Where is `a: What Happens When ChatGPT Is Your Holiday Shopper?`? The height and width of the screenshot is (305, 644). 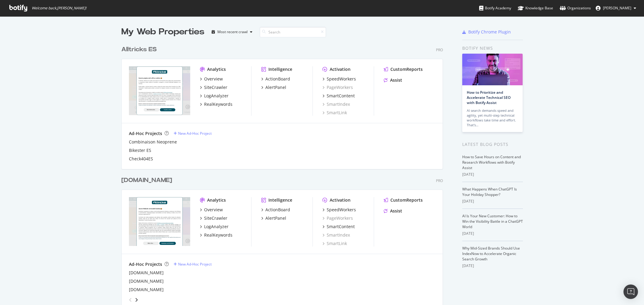
a: What Happens When ChatGPT Is Your Holiday Shopper? is located at coordinates (490, 192).